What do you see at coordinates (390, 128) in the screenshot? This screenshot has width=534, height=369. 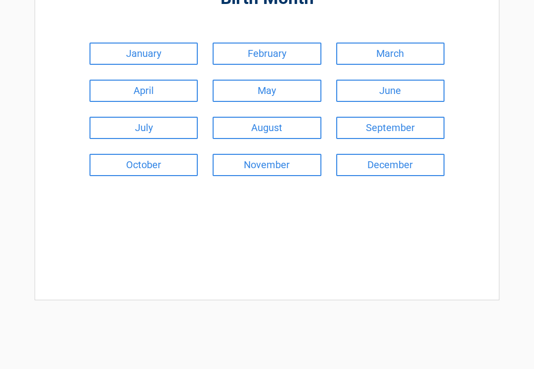 I see `a: September` at bounding box center [390, 128].